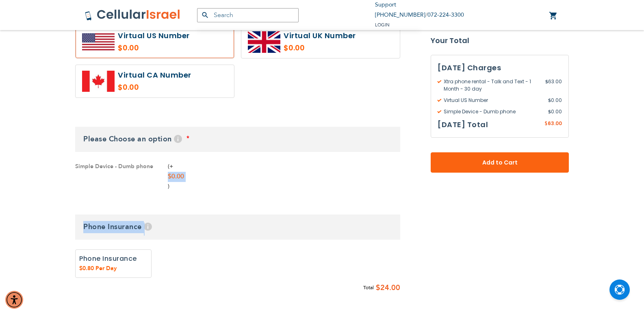 Image resolution: width=644 pixels, height=314 pixels. I want to click on span: Login, so click(382, 25).